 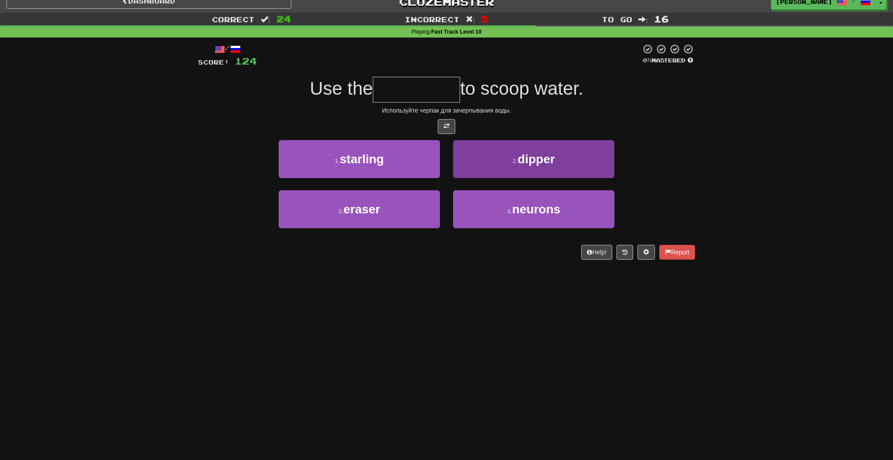 I want to click on span: 0 %, so click(x=647, y=60).